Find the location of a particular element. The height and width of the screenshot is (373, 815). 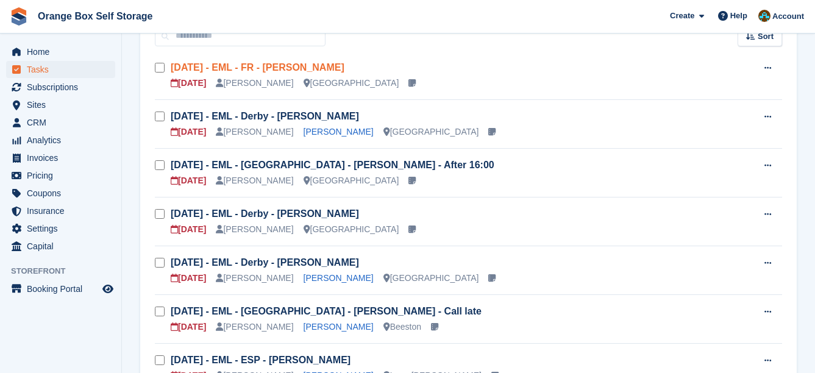

span: Sites is located at coordinates (63, 105).